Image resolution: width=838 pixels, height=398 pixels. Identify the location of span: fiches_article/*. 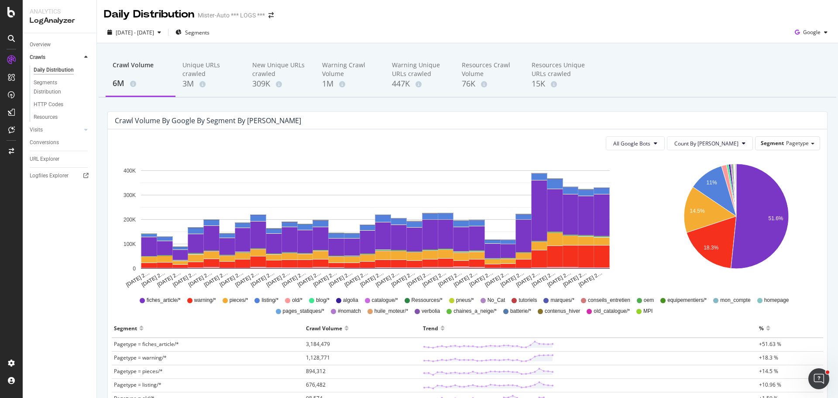
(164, 300).